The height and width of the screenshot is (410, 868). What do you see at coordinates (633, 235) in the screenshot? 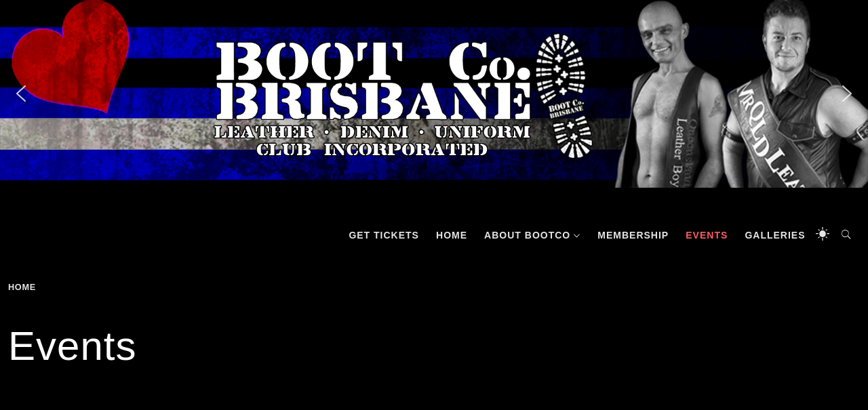
I see `a: Membership` at bounding box center [633, 235].